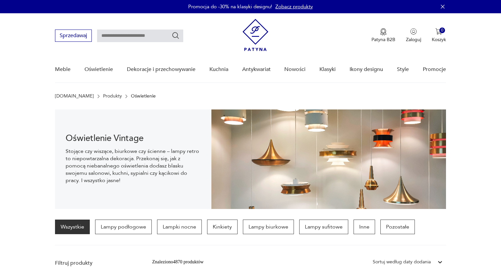 This screenshot has width=501, height=268. I want to click on a: Meble, so click(63, 69).